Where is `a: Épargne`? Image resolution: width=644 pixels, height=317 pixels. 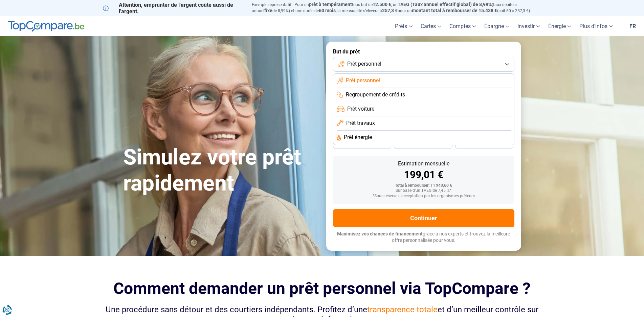
a: Épargne is located at coordinates (497, 26).